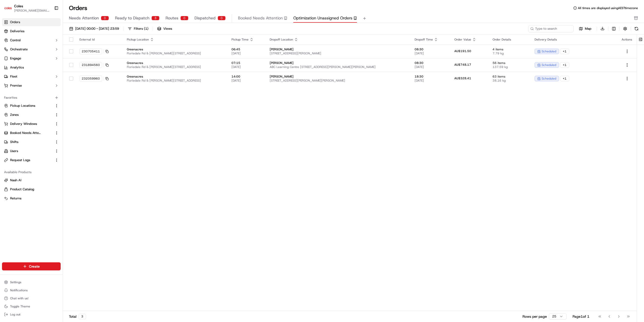 Image resolution: width=644 pixels, height=322 pixels. What do you see at coordinates (338, 40) in the screenshot?
I see `div: Dropoff Location` at bounding box center [338, 40].